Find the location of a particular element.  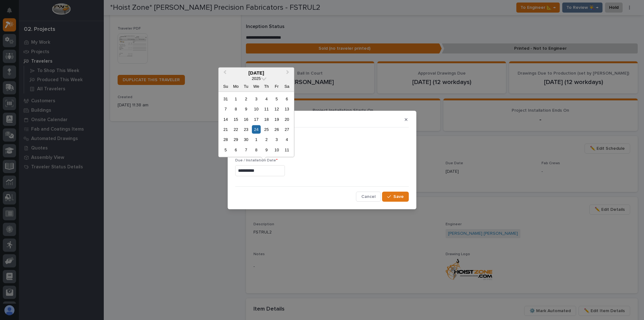

div: We is located at coordinates (256, 86).